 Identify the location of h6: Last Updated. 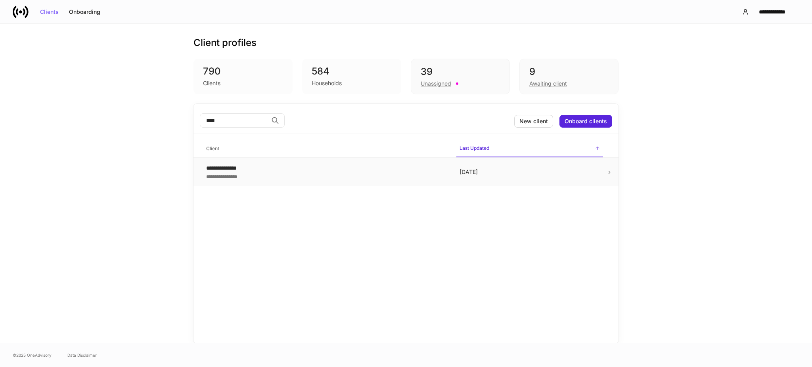
(474, 148).